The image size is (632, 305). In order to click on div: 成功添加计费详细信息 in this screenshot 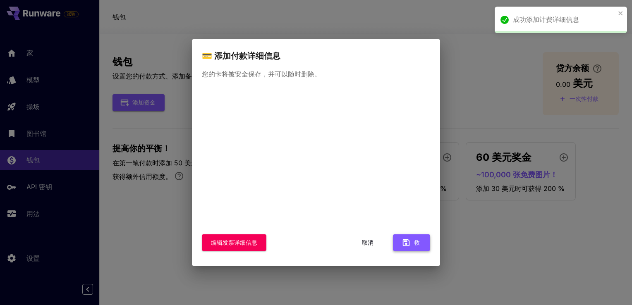, I will do `click(564, 20)`.